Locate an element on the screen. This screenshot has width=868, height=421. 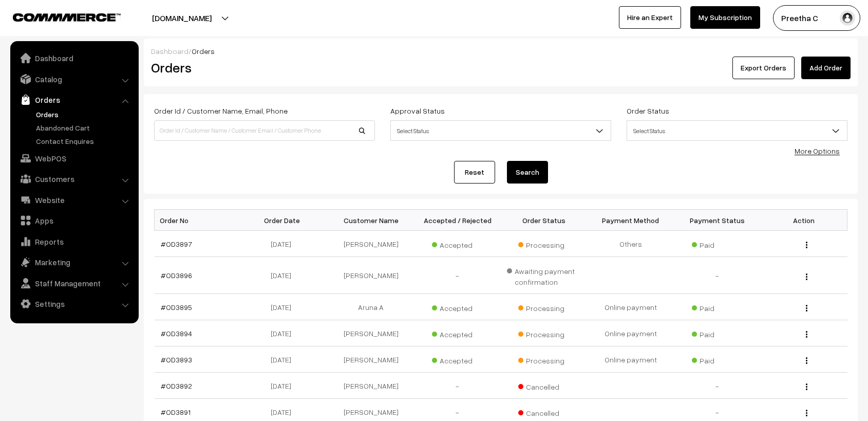
a: #OD3891 is located at coordinates (176, 412).